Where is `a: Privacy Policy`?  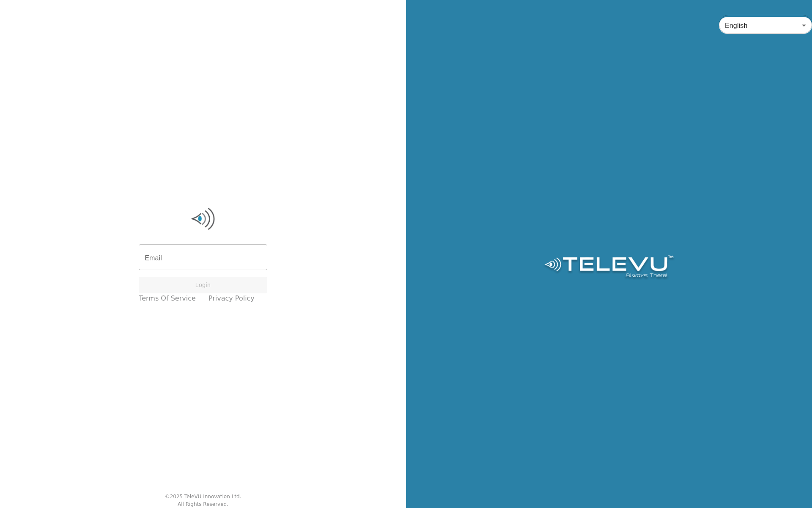
a: Privacy Policy is located at coordinates (231, 298).